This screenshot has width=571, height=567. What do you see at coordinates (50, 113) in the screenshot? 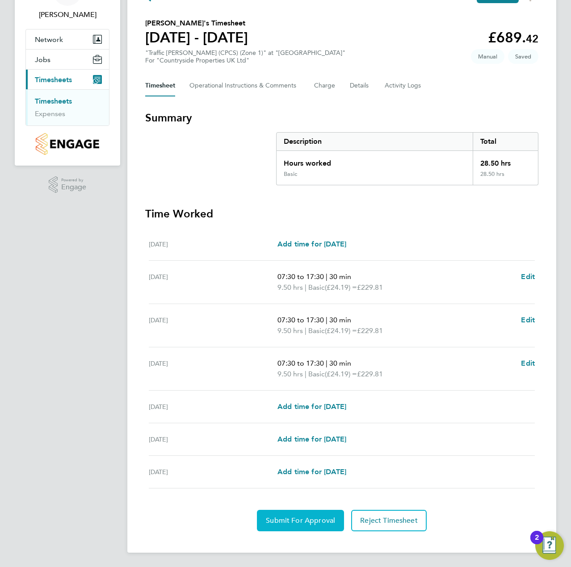
I see `a: Expenses` at bounding box center [50, 113].